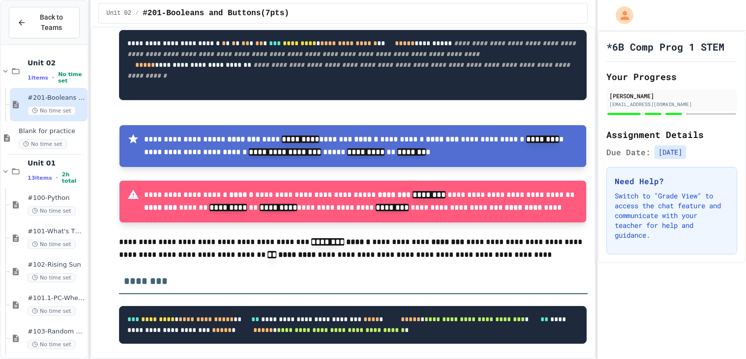  What do you see at coordinates (57, 298) in the screenshot?
I see `span: #101.1-PC-Where am I?` at bounding box center [57, 298].